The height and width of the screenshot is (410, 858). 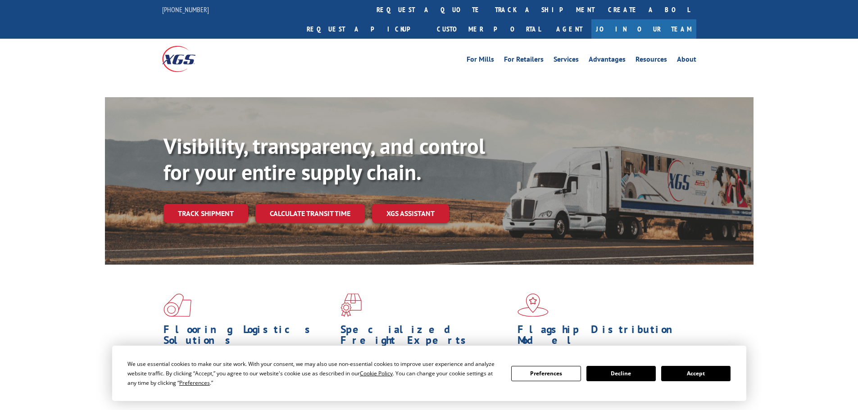 What do you see at coordinates (524, 61) in the screenshot?
I see `a: For Retailers` at bounding box center [524, 61].